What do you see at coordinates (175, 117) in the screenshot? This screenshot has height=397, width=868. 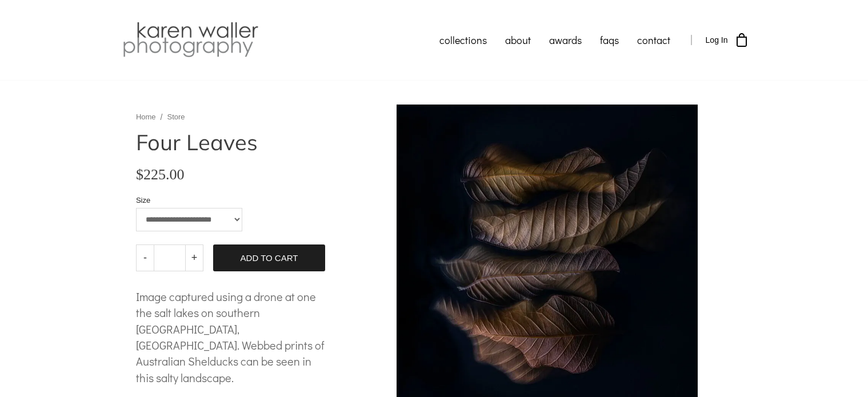 I see `a: Store` at bounding box center [175, 117].